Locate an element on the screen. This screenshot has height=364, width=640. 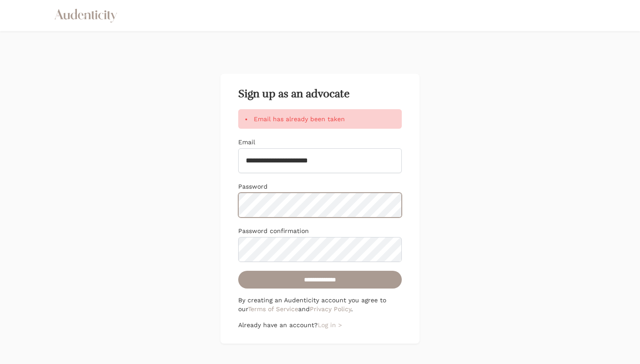
label: Password is located at coordinates (253, 186).